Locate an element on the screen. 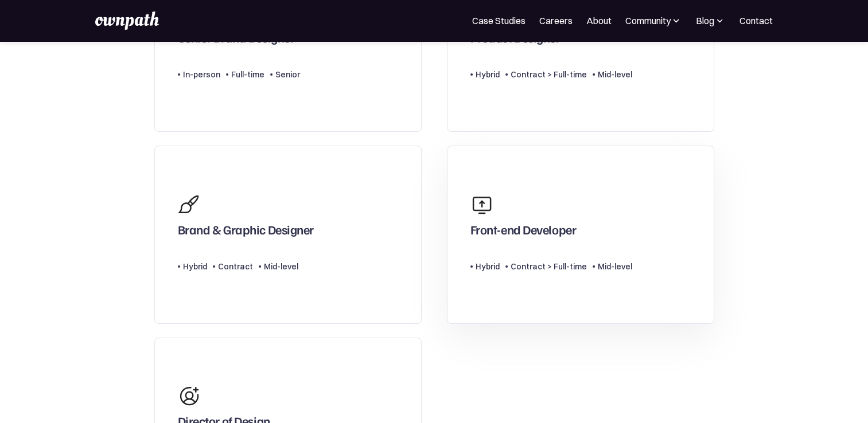 The width and height of the screenshot is (868, 423). a: Contact is located at coordinates (756, 21).